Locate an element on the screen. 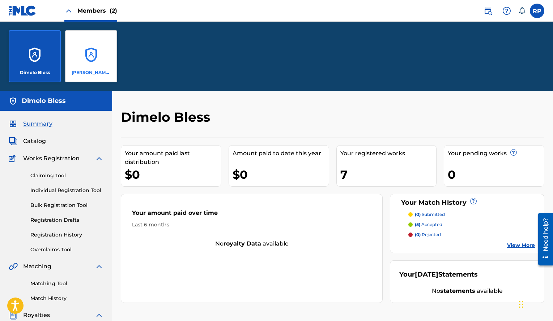 The width and height of the screenshot is (553, 321). div: User Menu is located at coordinates (537, 11).